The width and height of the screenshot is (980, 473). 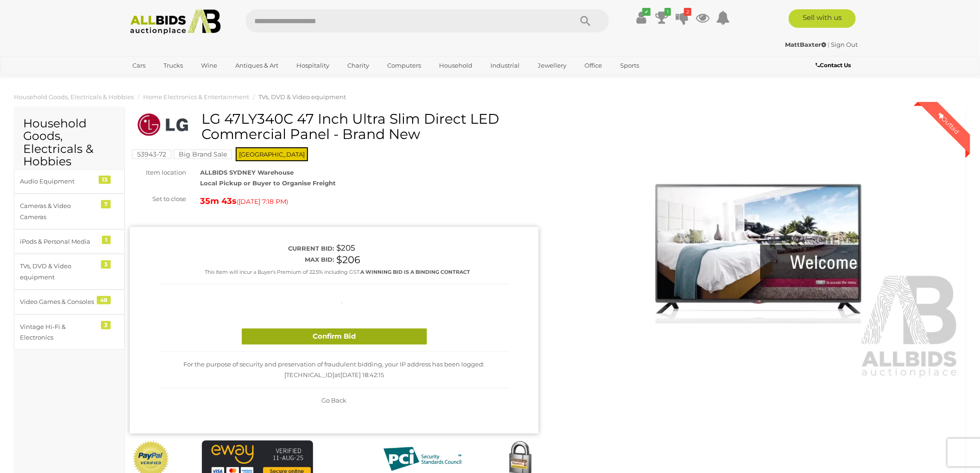 What do you see at coordinates (69, 302) in the screenshot?
I see `a: Video Games & Consoles 48` at bounding box center [69, 302].